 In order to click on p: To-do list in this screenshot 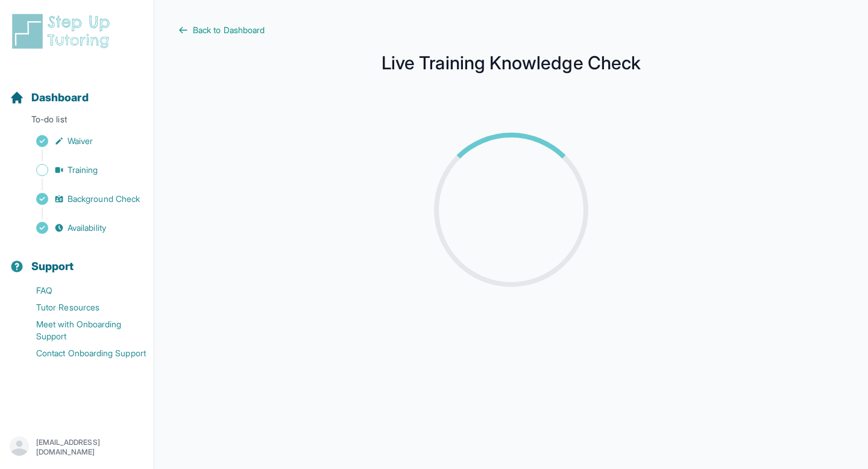, I will do `click(77, 121)`.